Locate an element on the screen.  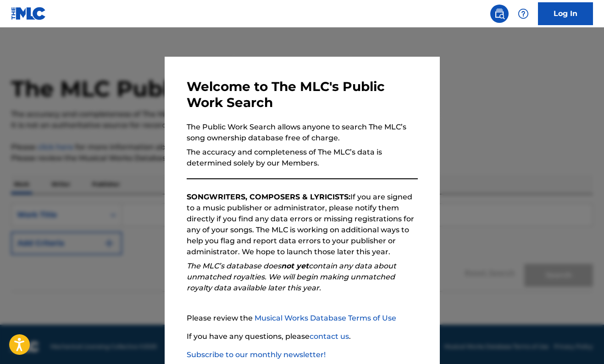
em: The MLC’s database does contain any data about unmatched royalties. We will begin making unmatche... is located at coordinates (291, 277).